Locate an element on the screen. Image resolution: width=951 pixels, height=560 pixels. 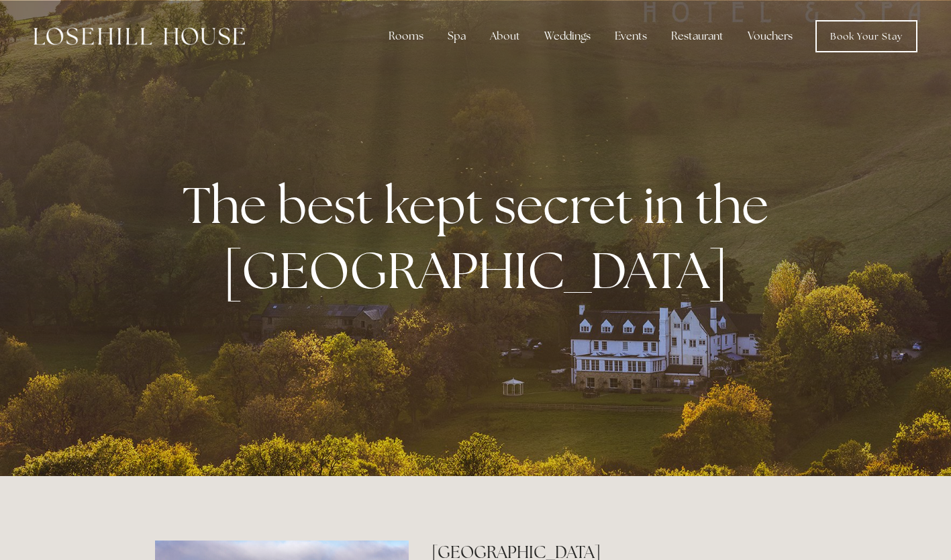
div: Rooms is located at coordinates (406, 36).